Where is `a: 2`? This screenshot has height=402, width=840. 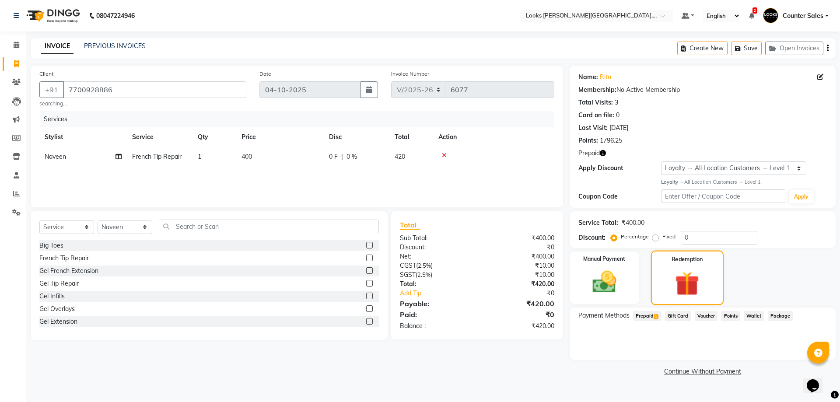
a: 2 is located at coordinates (751, 16).